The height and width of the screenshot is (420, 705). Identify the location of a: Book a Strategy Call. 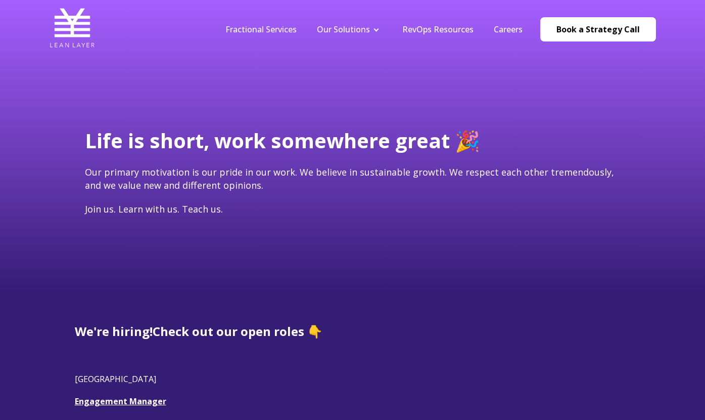
(598, 29).